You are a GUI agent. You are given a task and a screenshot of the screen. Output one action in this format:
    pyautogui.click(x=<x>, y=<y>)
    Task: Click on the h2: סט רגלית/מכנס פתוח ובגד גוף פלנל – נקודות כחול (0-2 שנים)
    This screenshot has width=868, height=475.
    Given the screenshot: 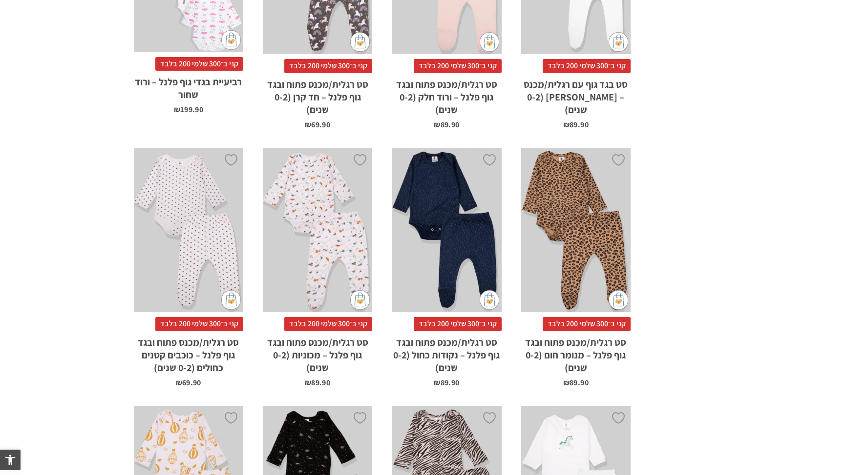 What is the action you would take?
    pyautogui.click(x=447, y=352)
    